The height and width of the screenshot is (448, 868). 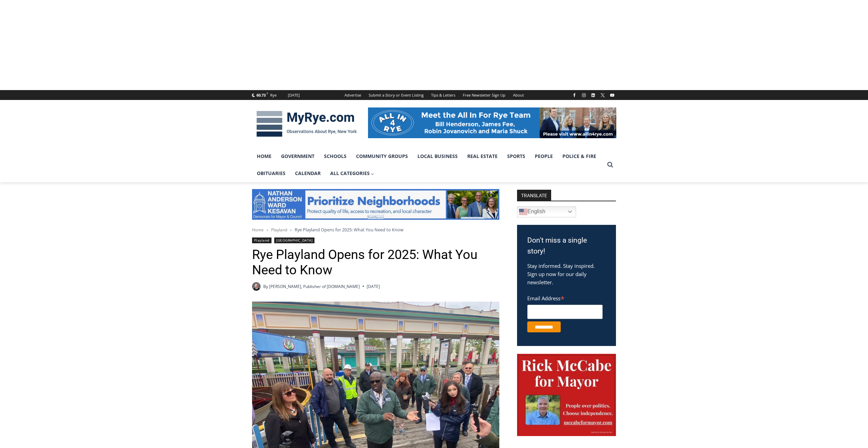 What do you see at coordinates (567, 246) in the screenshot?
I see `h3: Don't miss a single story!` at bounding box center [567, 246].